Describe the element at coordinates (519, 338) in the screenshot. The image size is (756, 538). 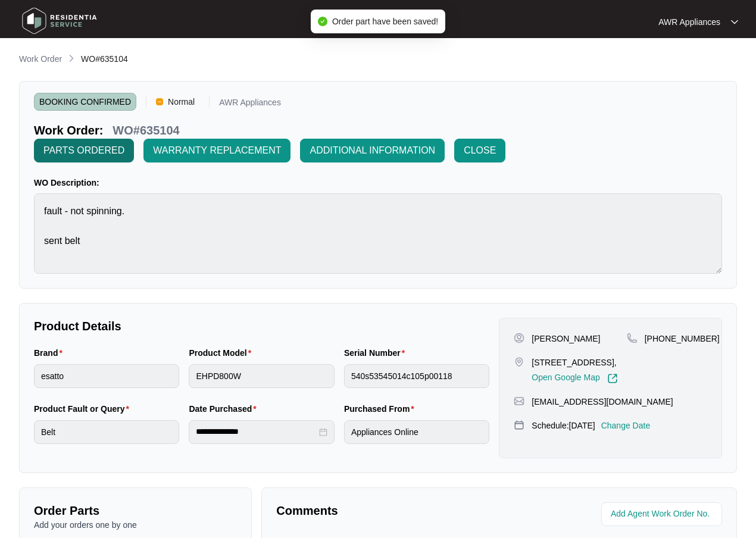
I see `img: user-pin` at that location.